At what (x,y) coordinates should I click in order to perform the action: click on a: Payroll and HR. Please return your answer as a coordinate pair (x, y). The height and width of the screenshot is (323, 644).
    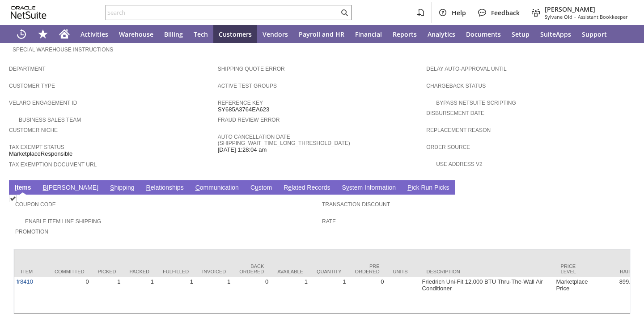
    Looking at the image, I should click on (322, 34).